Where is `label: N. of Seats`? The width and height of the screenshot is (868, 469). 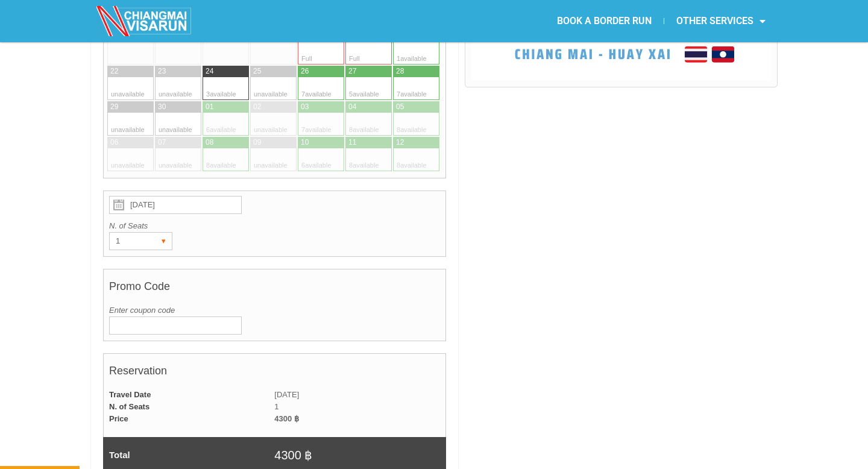 label: N. of Seats is located at coordinates (275, 226).